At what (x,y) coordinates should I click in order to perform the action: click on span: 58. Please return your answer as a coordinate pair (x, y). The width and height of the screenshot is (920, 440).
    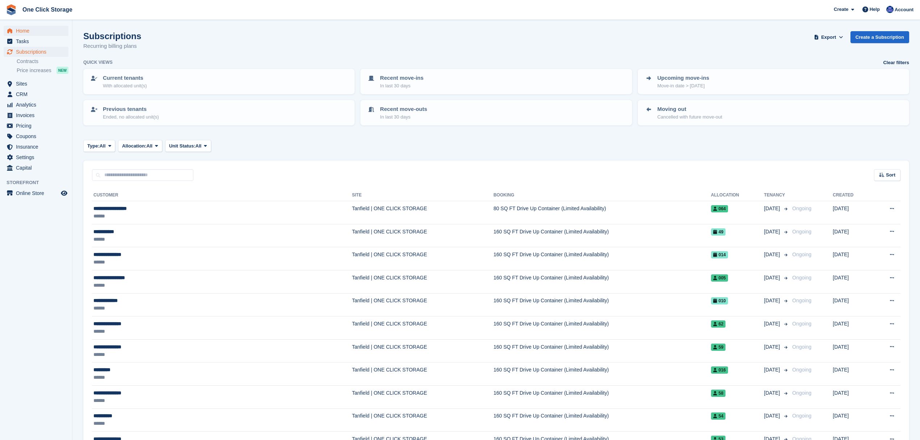
    Looking at the image, I should click on (719, 393).